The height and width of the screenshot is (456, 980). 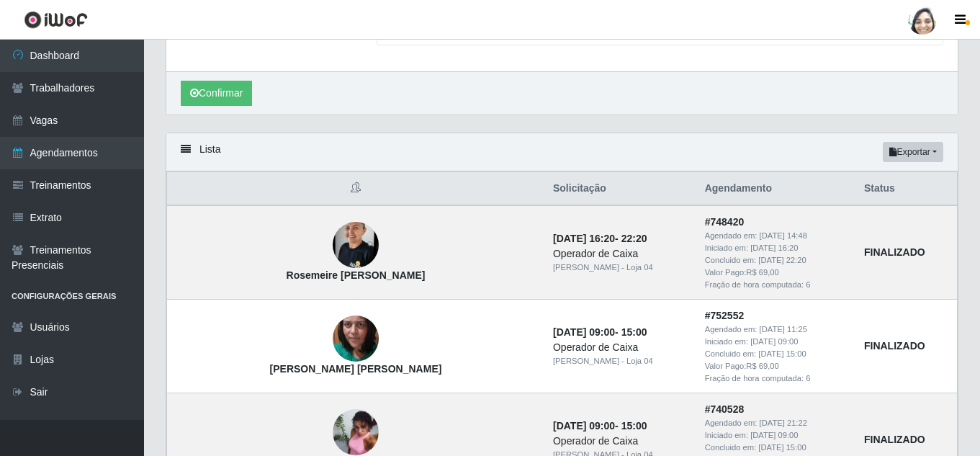 I want to click on button: Exportar, so click(x=913, y=152).